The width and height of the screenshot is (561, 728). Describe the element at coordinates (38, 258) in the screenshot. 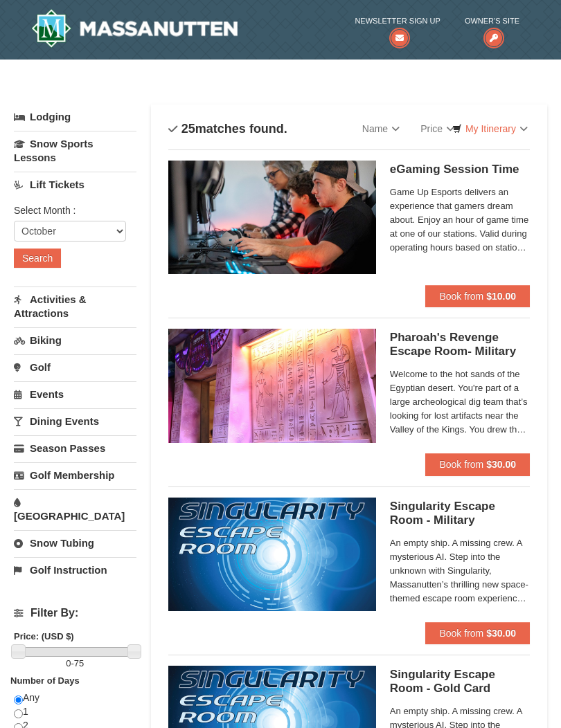

I see `button: Search` at that location.